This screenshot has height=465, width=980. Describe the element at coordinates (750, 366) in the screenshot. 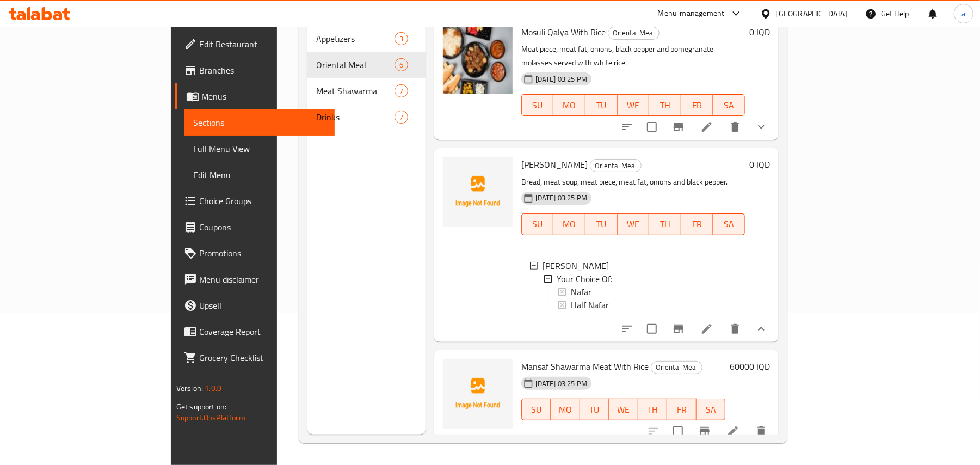

I see `h6: 60000 IQD` at that location.